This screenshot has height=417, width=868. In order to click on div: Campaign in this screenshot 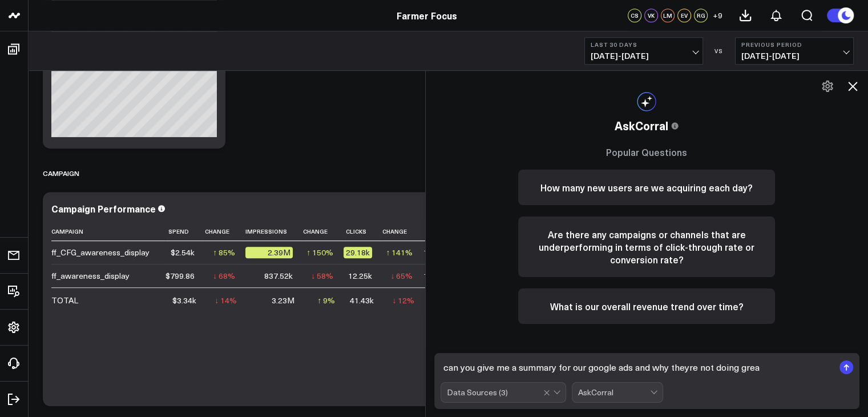, I will do `click(61, 173)`.